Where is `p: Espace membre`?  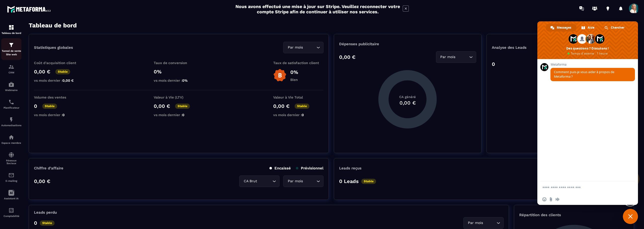 p: Espace membre is located at coordinates (11, 143).